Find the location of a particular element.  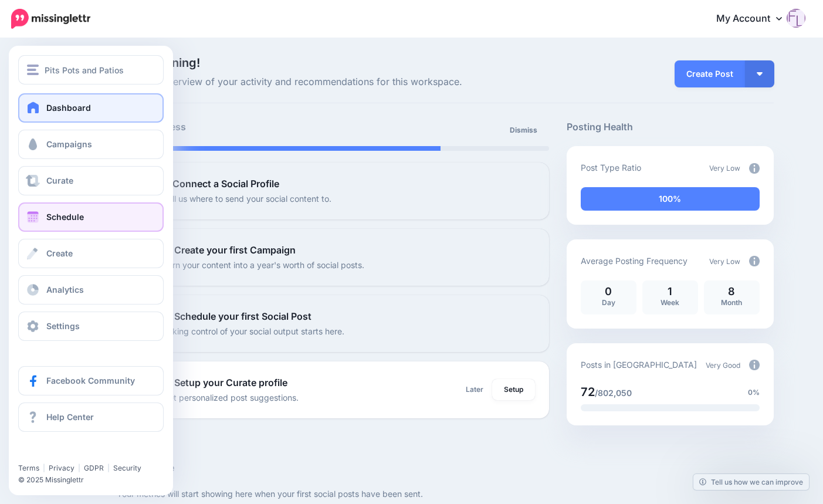

span: Schedule is located at coordinates (65, 216).